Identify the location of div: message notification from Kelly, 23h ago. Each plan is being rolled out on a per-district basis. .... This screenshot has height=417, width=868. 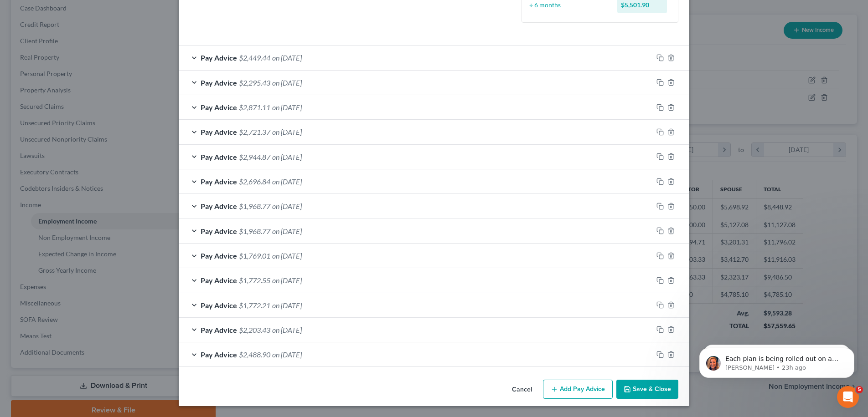
(91, 34).